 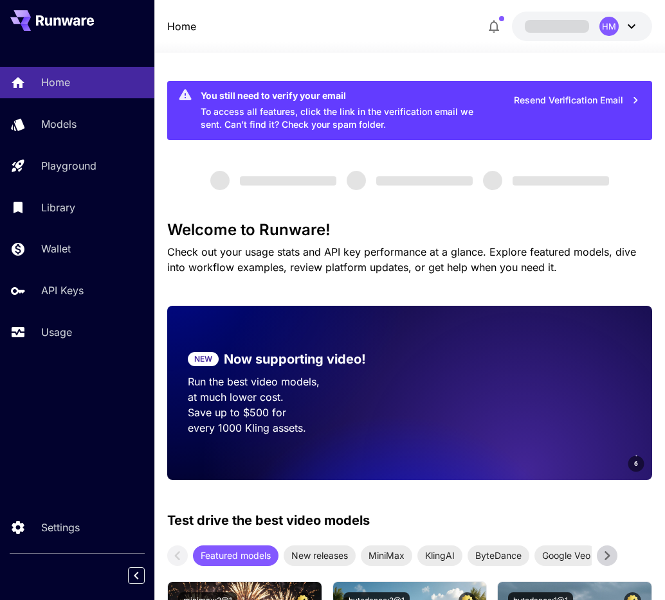 What do you see at coordinates (577, 100) in the screenshot?
I see `button: Resend Verification Email` at bounding box center [577, 100].